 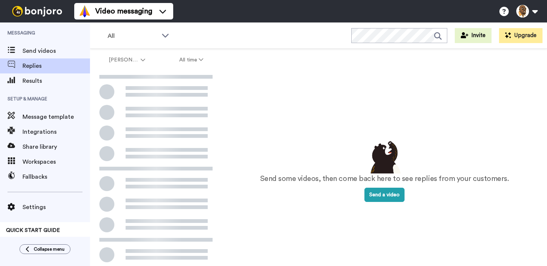 I want to click on img: results-emptystates.png, so click(x=384, y=156).